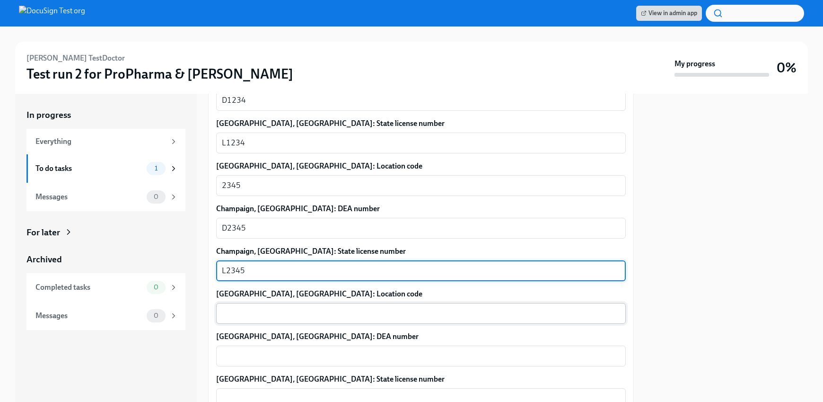 This screenshot has width=823, height=402. Describe the element at coordinates (89, 287) in the screenshot. I see `div: Completed tasks` at that location.